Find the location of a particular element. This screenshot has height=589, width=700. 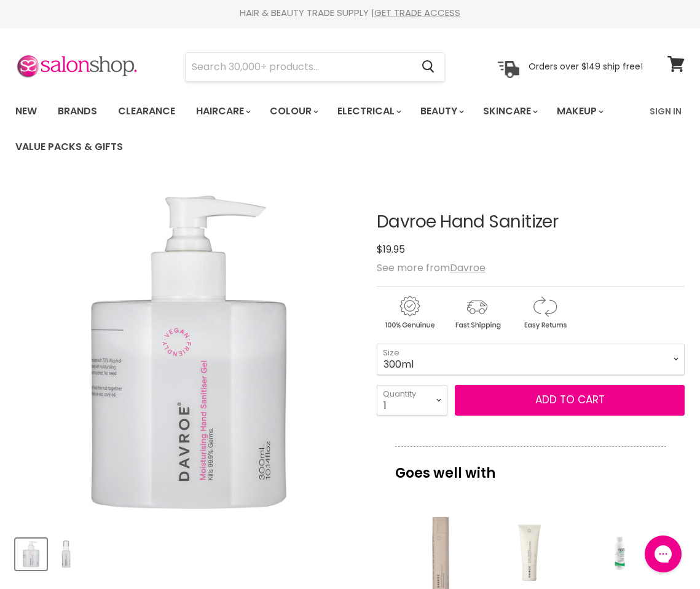

a: Brands is located at coordinates (78, 111).